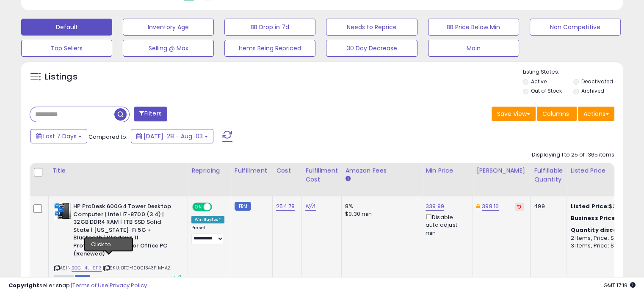 The height and width of the screenshot is (294, 644). What do you see at coordinates (380, 206) in the screenshot?
I see `div: 8%` at bounding box center [380, 206].